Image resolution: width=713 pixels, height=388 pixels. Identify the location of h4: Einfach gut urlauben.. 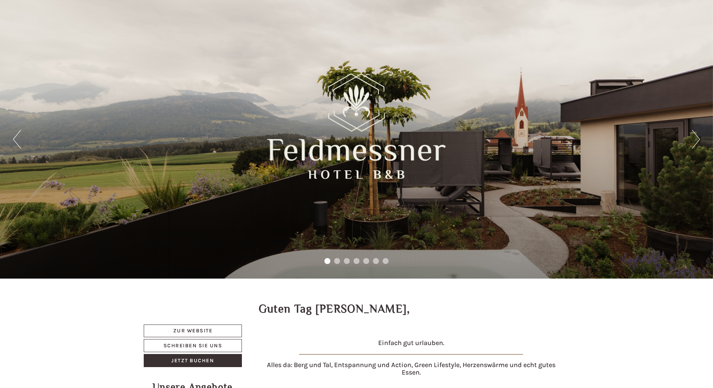
(411, 343).